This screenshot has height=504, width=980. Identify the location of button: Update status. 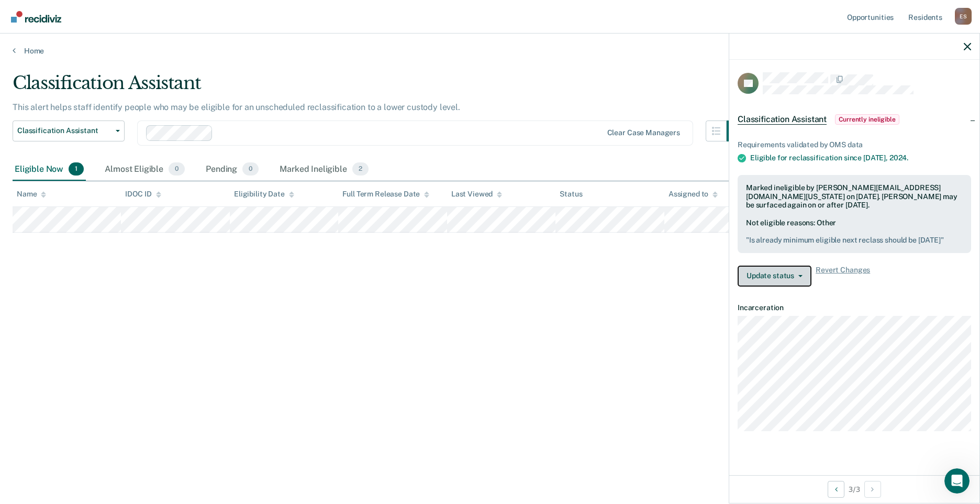
(774, 276).